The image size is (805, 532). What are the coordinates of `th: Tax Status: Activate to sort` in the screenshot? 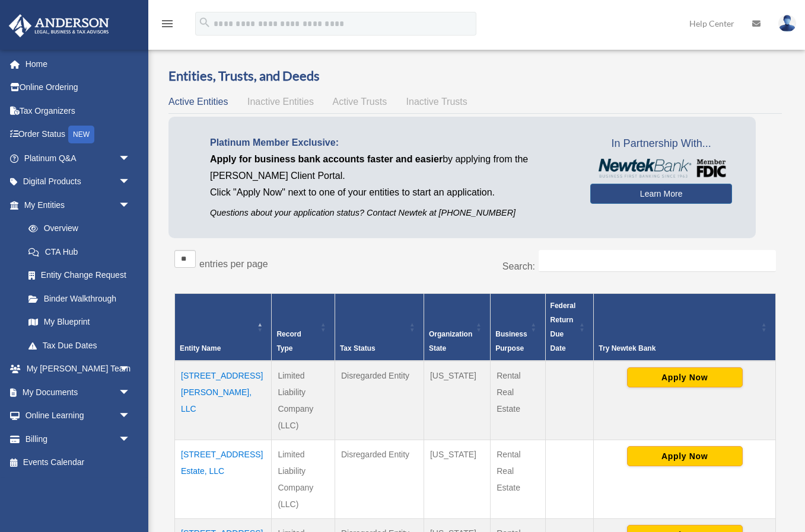 It's located at (379, 328).